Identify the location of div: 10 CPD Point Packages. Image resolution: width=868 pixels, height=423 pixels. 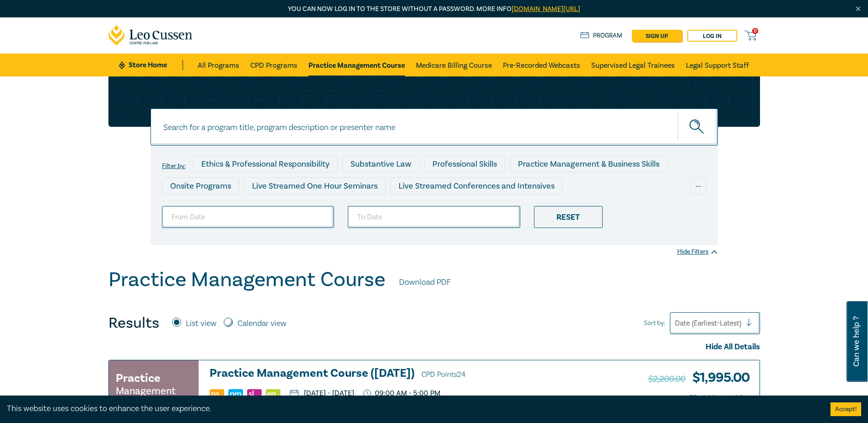
(471, 208).